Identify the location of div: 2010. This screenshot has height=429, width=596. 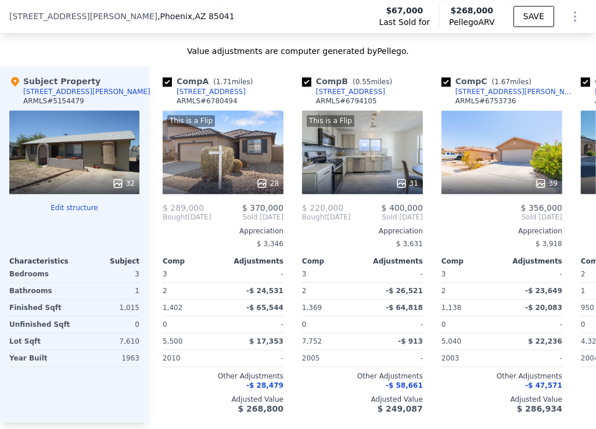
(192, 358).